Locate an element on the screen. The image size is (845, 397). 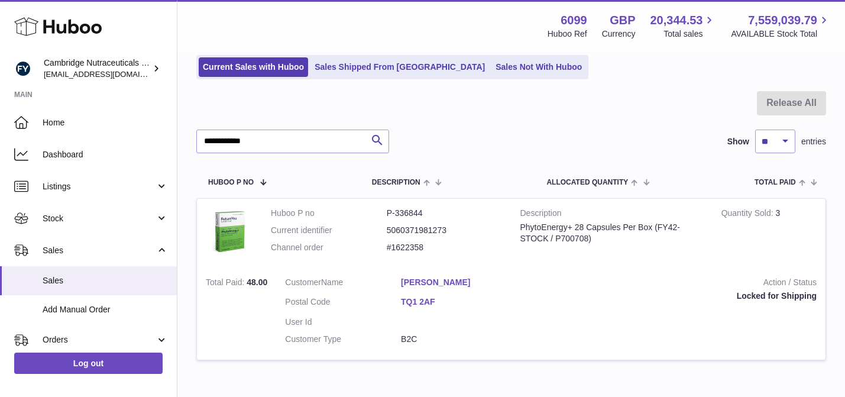
label: Show is located at coordinates (738, 141).